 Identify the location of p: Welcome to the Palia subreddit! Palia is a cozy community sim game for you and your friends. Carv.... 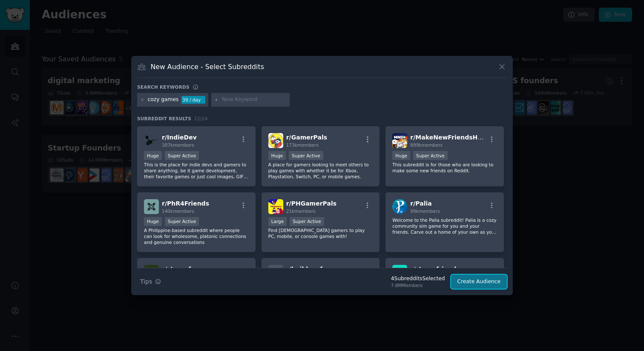
(445, 226).